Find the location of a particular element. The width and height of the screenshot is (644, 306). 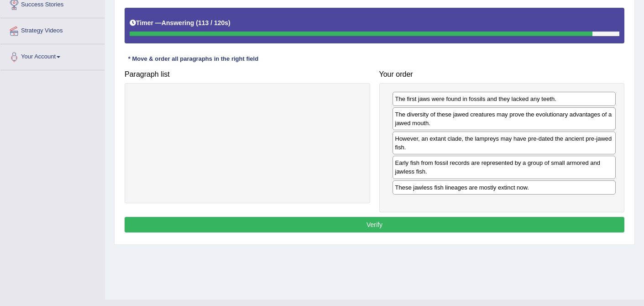

div: Early fish from fossil records are represented by a group of small armored and jawless fish. is located at coordinates (504, 167).